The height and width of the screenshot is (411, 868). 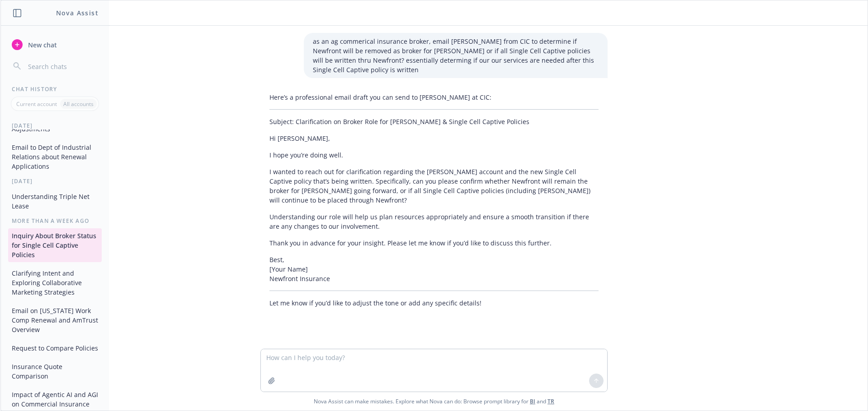 I want to click on p: Best, [Your Name] Newfront Insurance, so click(x=434, y=269).